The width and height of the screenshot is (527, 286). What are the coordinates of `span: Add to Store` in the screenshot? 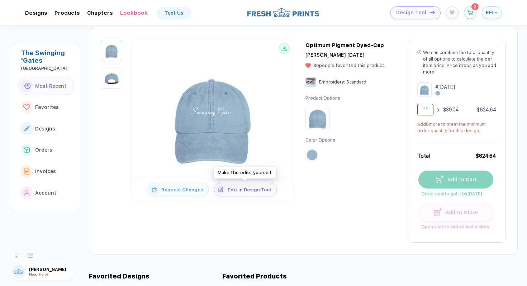 It's located at (460, 213).